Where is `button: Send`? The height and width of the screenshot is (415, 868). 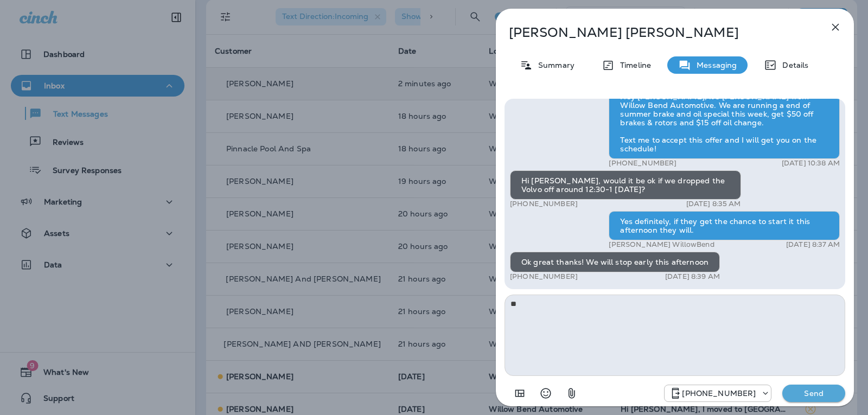 button: Send is located at coordinates (814, 393).